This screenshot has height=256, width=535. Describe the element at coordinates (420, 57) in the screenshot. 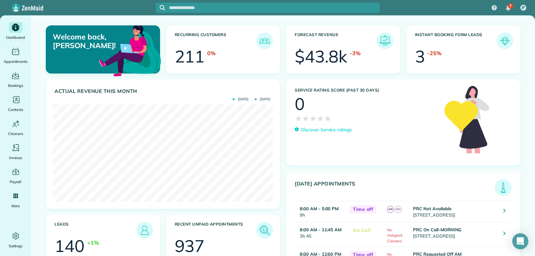

I see `div: 3` at that location.